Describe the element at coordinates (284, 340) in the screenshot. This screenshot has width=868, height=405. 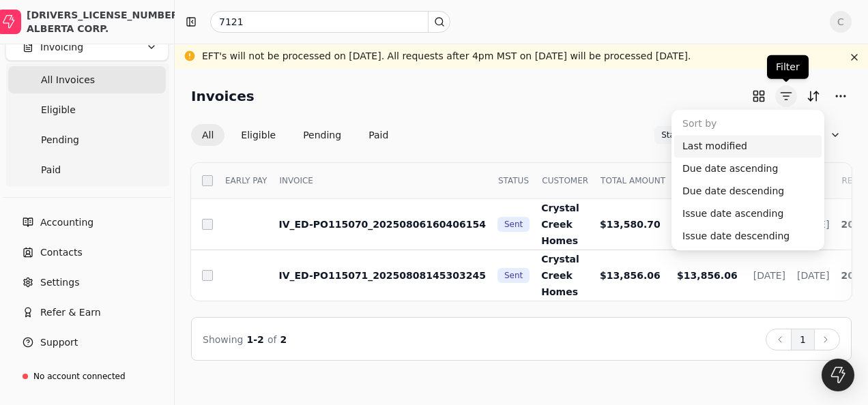
I see `span: 2` at that location.